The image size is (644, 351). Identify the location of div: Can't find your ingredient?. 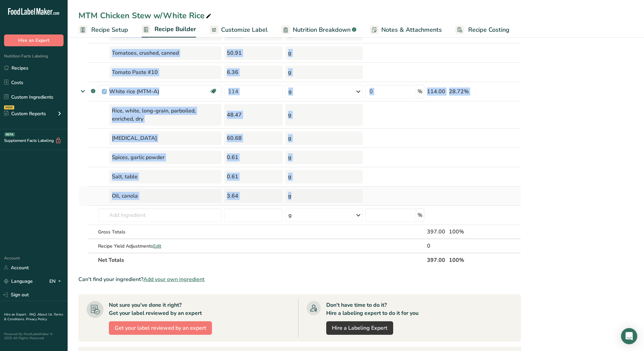
(300, 279).